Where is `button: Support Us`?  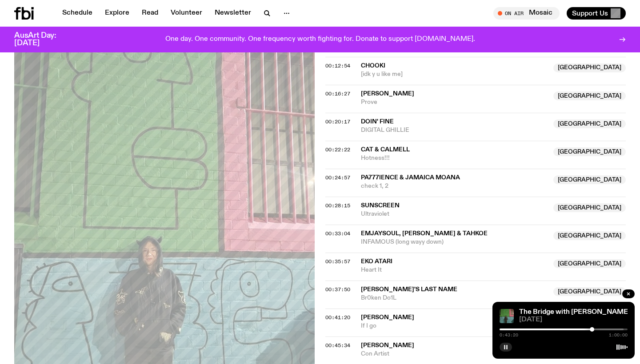
button: Support Us is located at coordinates (596, 14).